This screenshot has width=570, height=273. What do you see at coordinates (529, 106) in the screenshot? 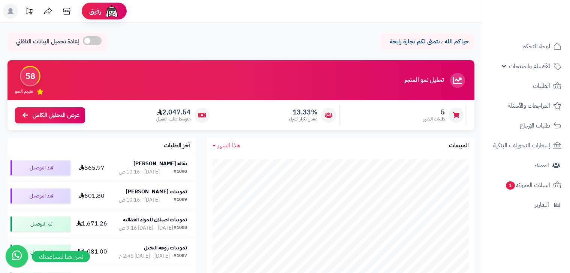
I see `span: المراجعات والأسئلة` at bounding box center [529, 106].